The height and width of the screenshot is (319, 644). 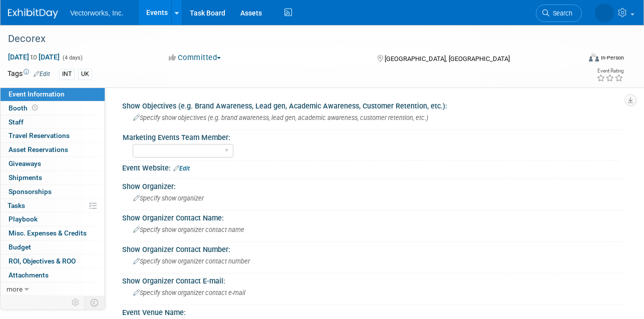 I want to click on span: Staff, so click(x=16, y=122).